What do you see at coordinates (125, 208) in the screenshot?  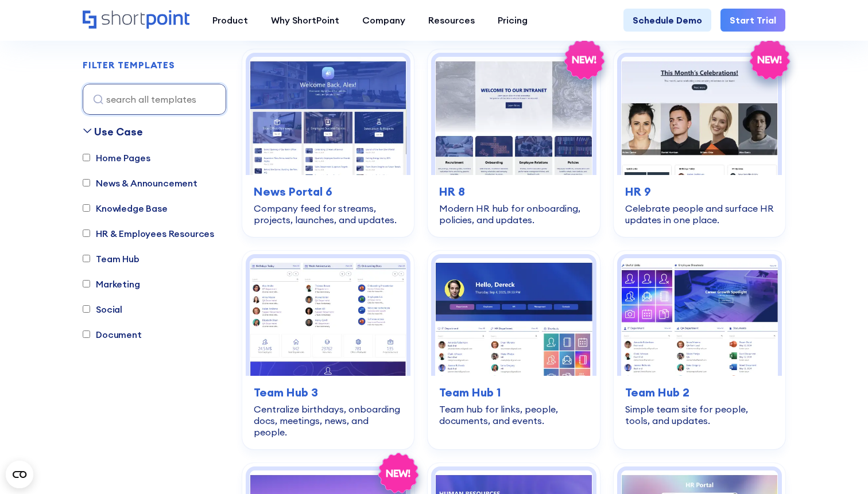 I see `label: Knowledge Base` at bounding box center [125, 208].